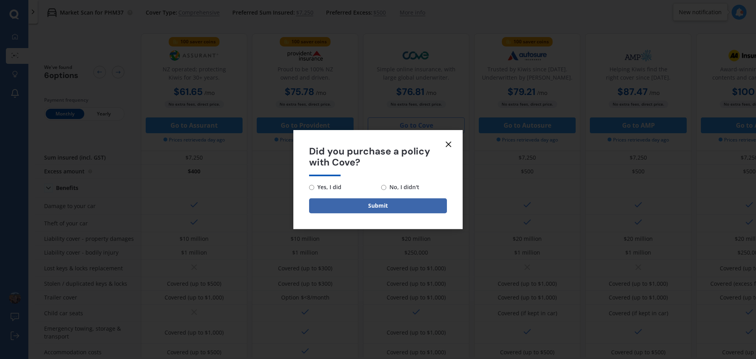 The height and width of the screenshot is (359, 756). What do you see at coordinates (378, 206) in the screenshot?
I see `button: Submit` at bounding box center [378, 206].